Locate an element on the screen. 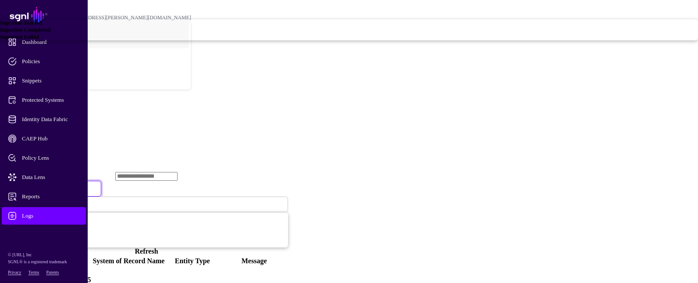 The width and height of the screenshot is (698, 283). a: Policy Lens is located at coordinates (44, 158).